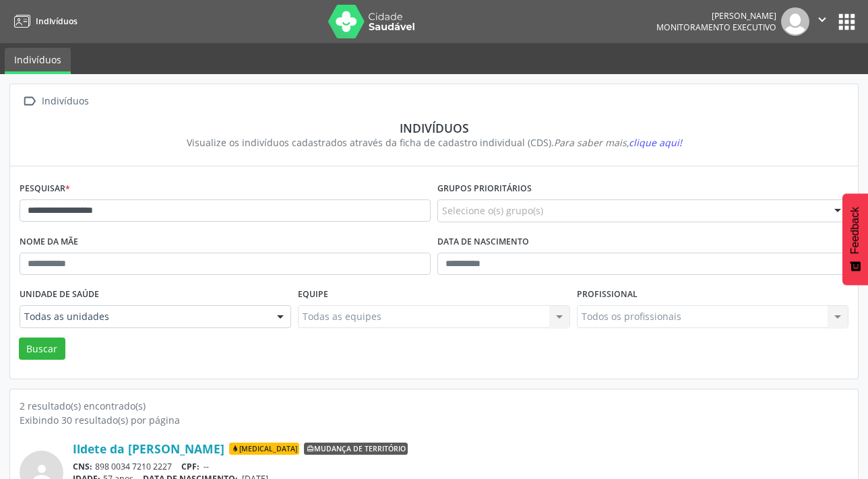  What do you see at coordinates (795, 21) in the screenshot?
I see `img: img` at bounding box center [795, 21].